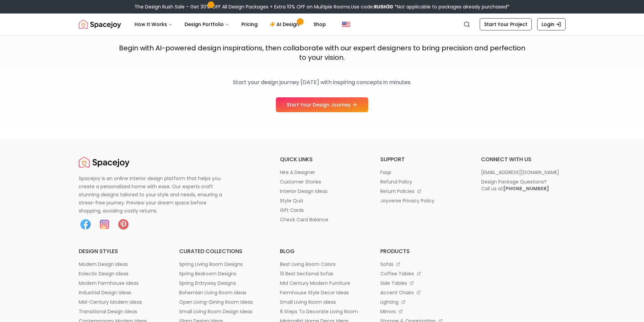  I want to click on a: transitional design ideas, so click(121, 311).